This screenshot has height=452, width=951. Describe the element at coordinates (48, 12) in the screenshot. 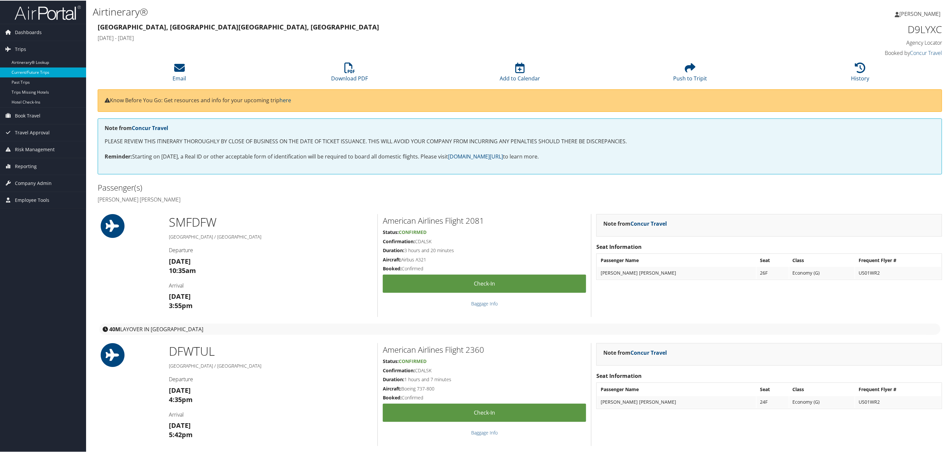

I see `img: airportal-logo.png` at that location.